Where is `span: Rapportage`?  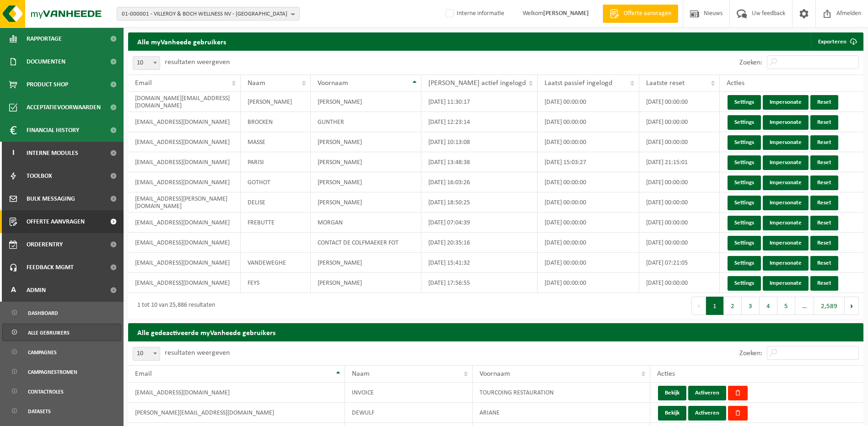 span: Rapportage is located at coordinates (44, 39).